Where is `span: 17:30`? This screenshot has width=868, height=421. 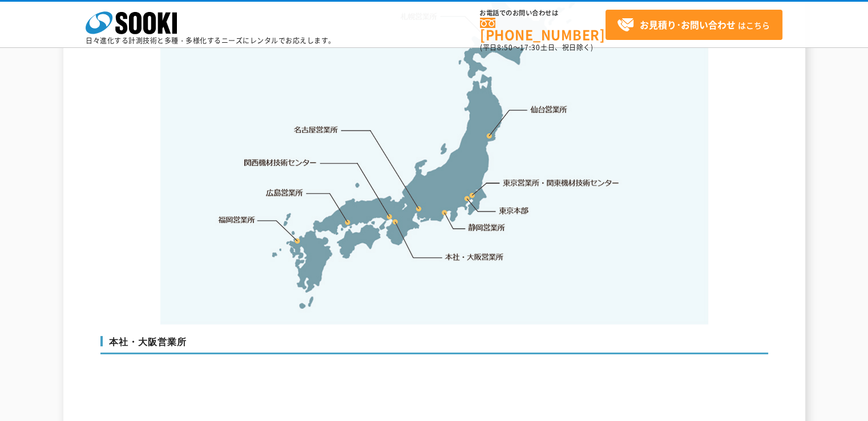 span: 17:30 is located at coordinates (530, 47).